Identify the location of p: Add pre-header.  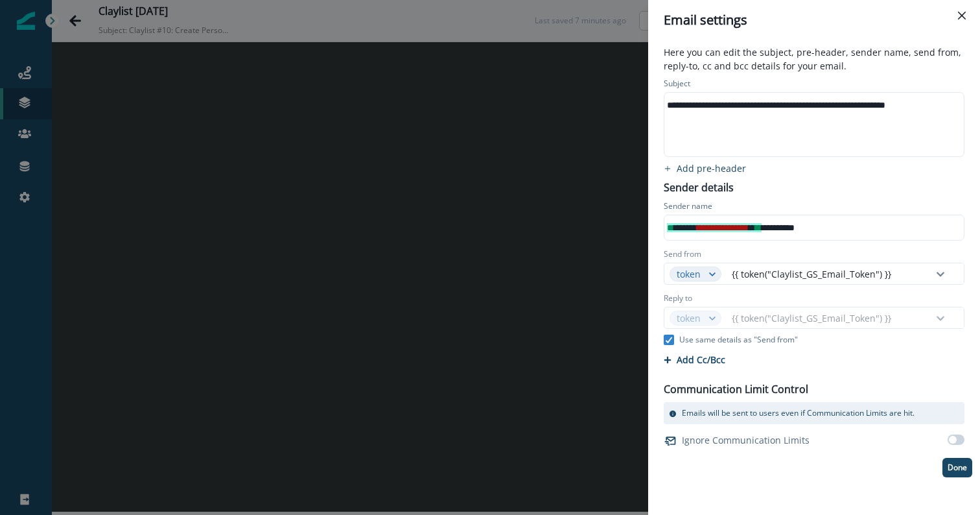
(711, 168).